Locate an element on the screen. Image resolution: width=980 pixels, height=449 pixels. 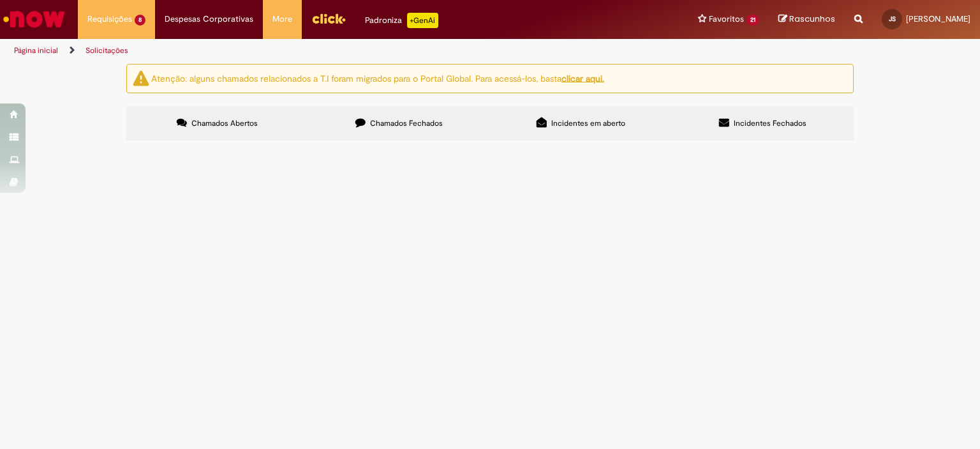
ng-bind-html: Atenção: alguns chamados relacionados a T.I foram migrados para o Portal Global. Para acessá-los,... is located at coordinates (377, 78).